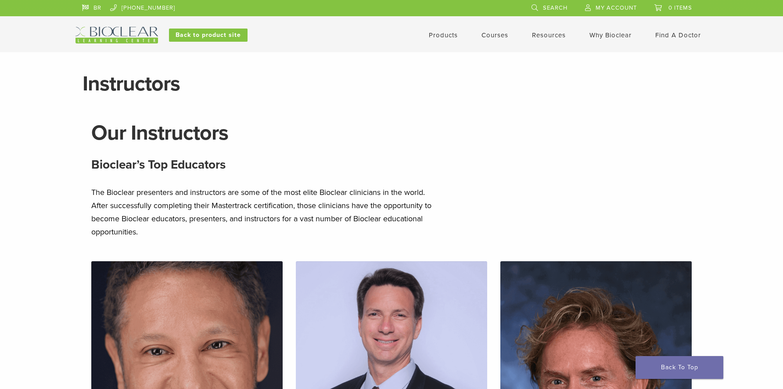  What do you see at coordinates (678, 35) in the screenshot?
I see `a: Find A Doctor` at bounding box center [678, 35].